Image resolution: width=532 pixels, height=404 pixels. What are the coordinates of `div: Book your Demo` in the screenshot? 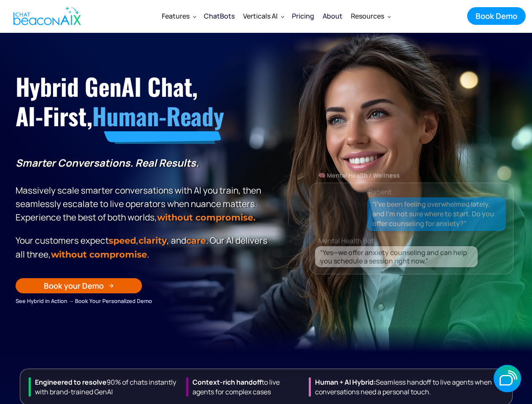 It's located at (74, 285).